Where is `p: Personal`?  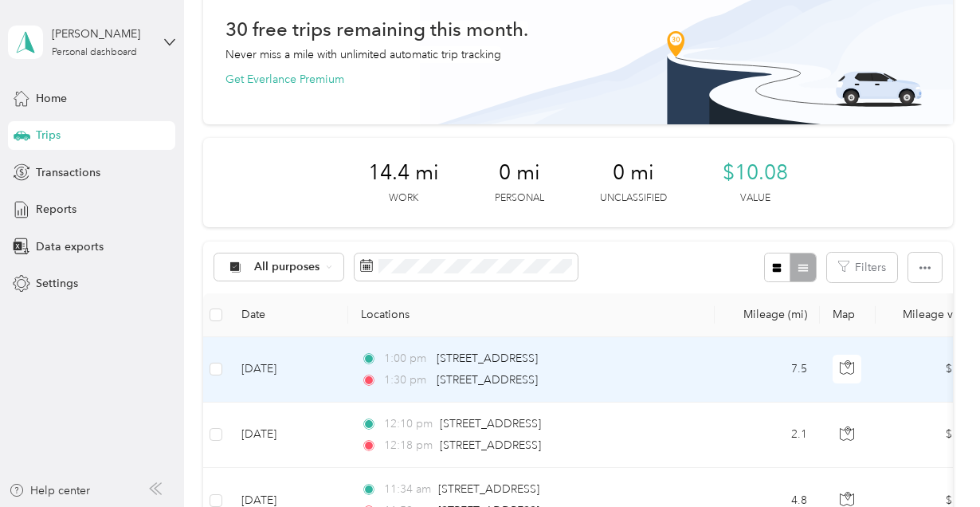
p: Personal is located at coordinates (520, 199).